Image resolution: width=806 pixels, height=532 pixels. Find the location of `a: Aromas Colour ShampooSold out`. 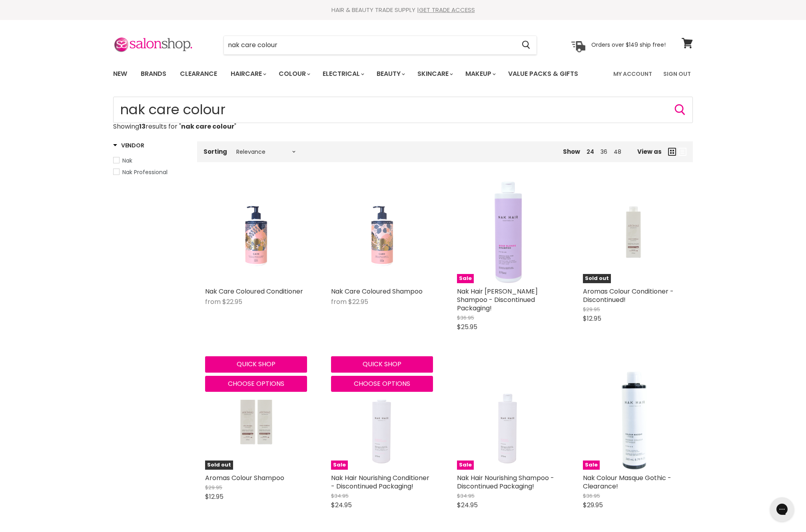

a: Aromas Colour ShampooSold out is located at coordinates (256, 418).